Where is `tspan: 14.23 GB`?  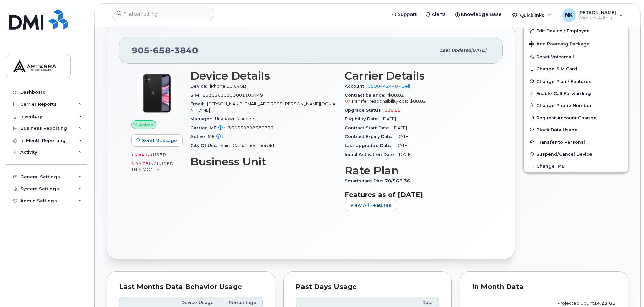
tspan: 14.23 GB is located at coordinates (605, 303).